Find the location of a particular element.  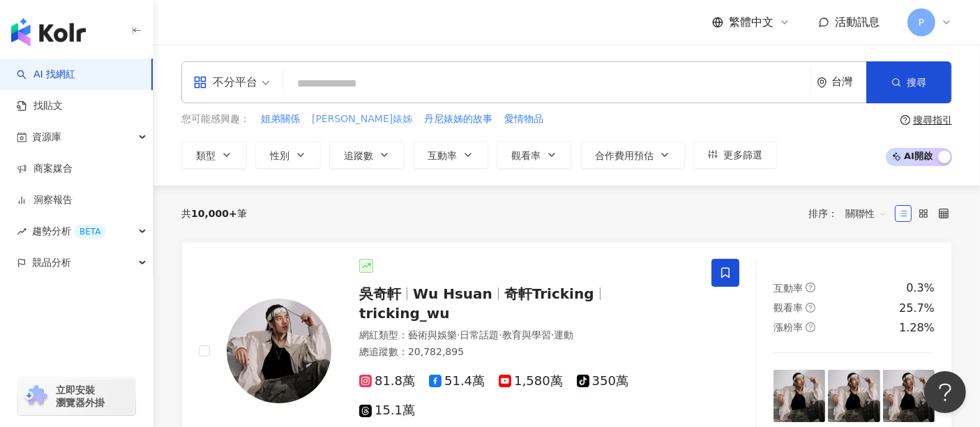

a: 洞察報告 is located at coordinates (45, 200).